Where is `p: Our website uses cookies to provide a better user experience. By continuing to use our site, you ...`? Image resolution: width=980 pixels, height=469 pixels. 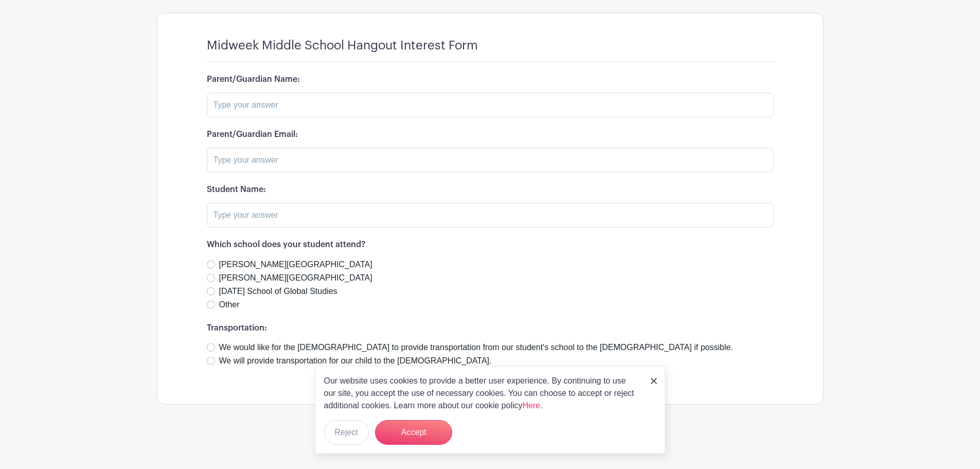
p: Our website uses cookies to provide a better user experience. By continuing to use our site, you ... is located at coordinates (482, 393).